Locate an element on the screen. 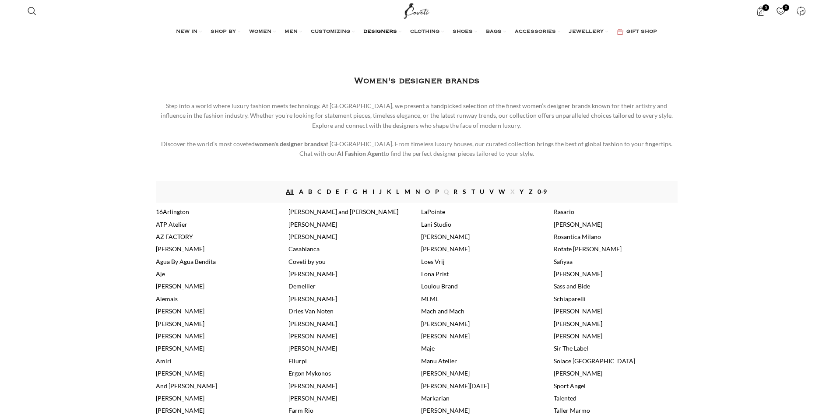  span: CLOTHING is located at coordinates (425, 32).